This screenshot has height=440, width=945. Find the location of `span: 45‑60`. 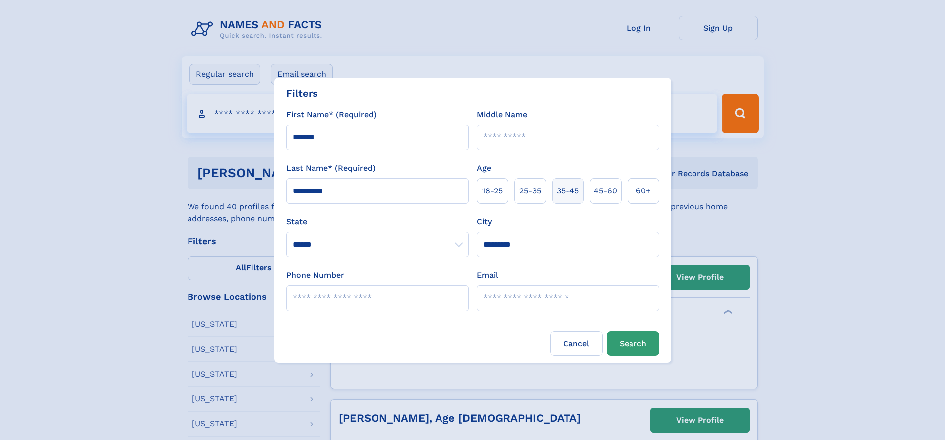

span: 45‑60 is located at coordinates (605, 191).